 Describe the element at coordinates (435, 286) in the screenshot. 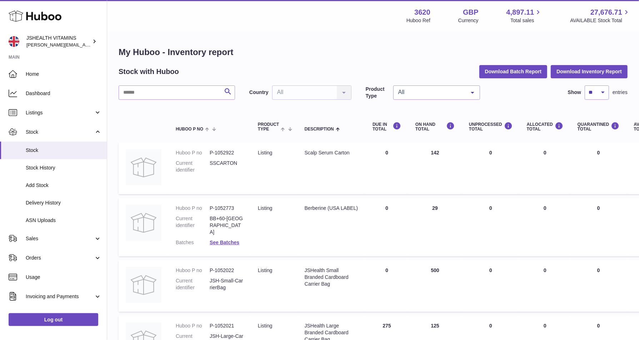

I see `td: 500` at that location.